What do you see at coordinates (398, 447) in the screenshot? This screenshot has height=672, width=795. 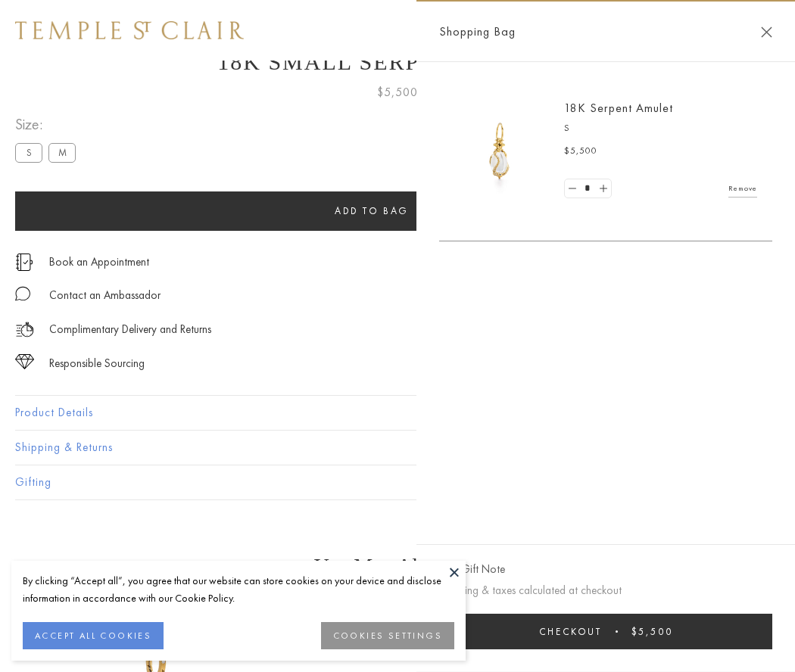 I see `button: Shipping & Returns` at bounding box center [398, 447].